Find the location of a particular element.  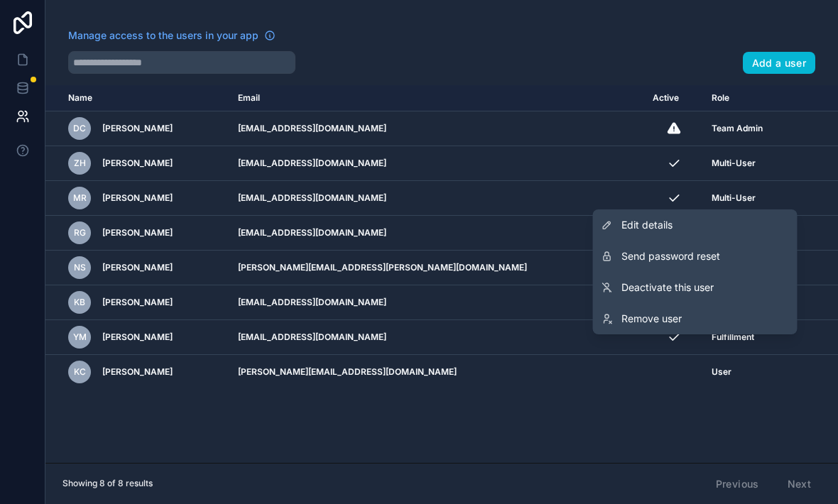

th: Email is located at coordinates (437, 98).